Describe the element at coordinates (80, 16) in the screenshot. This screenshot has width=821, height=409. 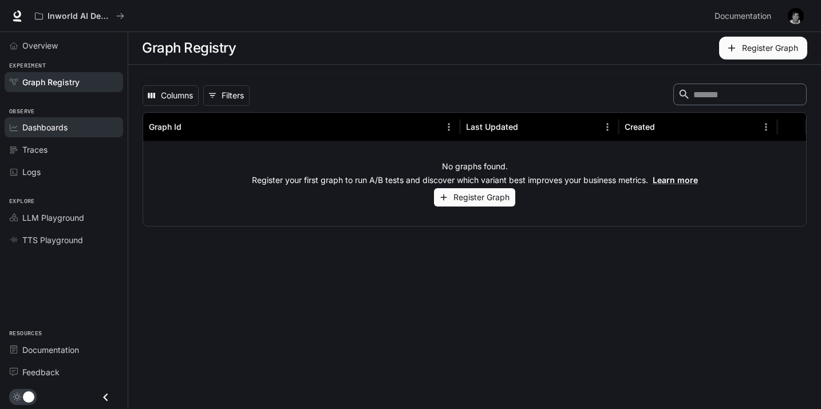
I see `p: Inworld AI Demos` at that location.